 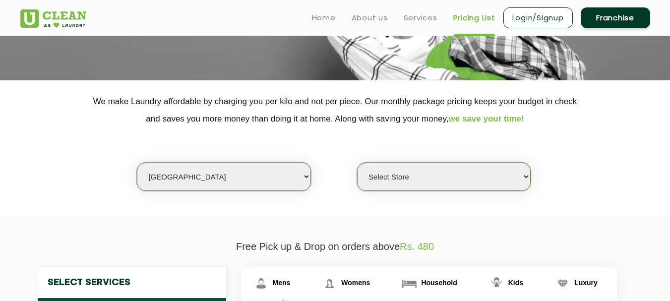 I want to click on h4: Select Services, so click(x=132, y=283).